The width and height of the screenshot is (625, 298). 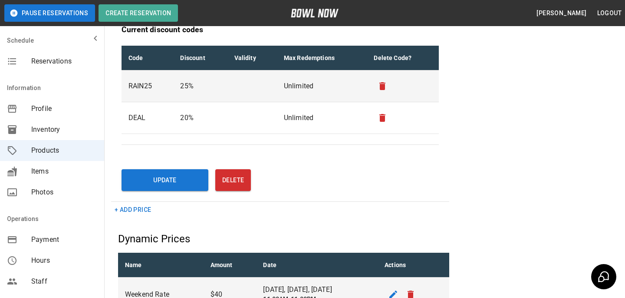 I want to click on p: RAIN25, so click(x=147, y=86).